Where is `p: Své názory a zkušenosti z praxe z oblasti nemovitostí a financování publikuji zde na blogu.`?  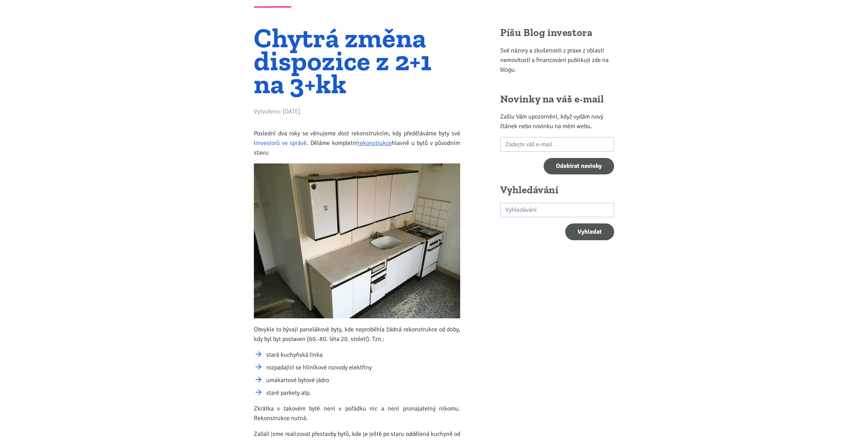
p: Své názory a zkušenosti z praxe z oblasti nemovitostí a financování publikuji zde na blogu. is located at coordinates (557, 60).